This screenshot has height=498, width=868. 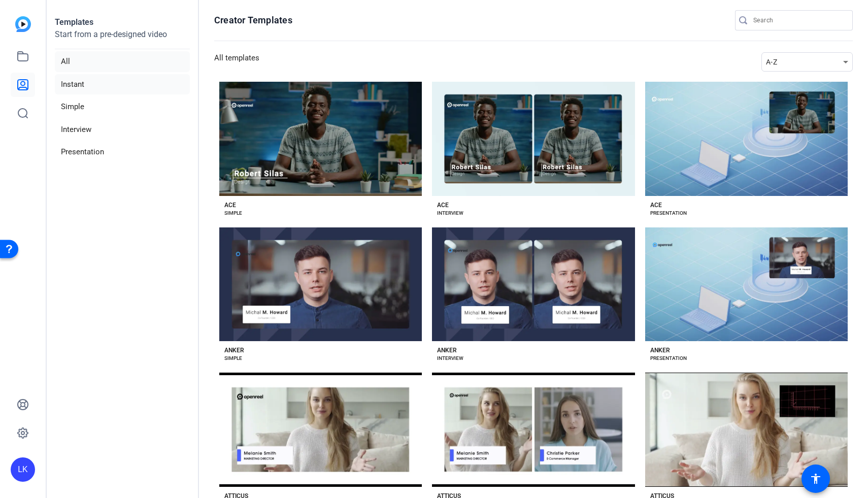 What do you see at coordinates (799, 20) in the screenshot?
I see `input: Search` at bounding box center [799, 20].